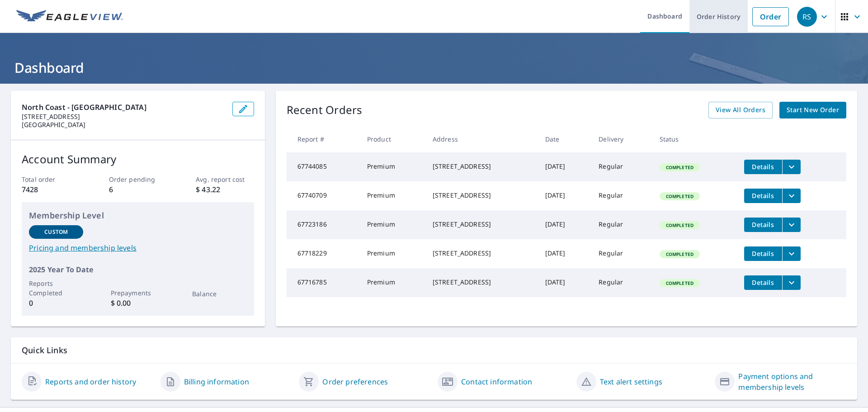 The image size is (868, 412). Describe the element at coordinates (138, 179) in the screenshot. I see `p: Order pending` at that location.